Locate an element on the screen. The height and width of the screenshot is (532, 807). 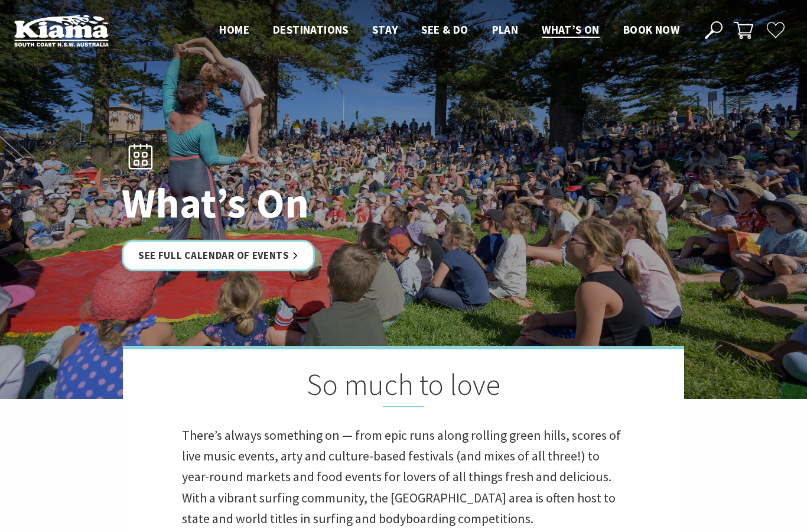
span: Stay is located at coordinates (385, 30).